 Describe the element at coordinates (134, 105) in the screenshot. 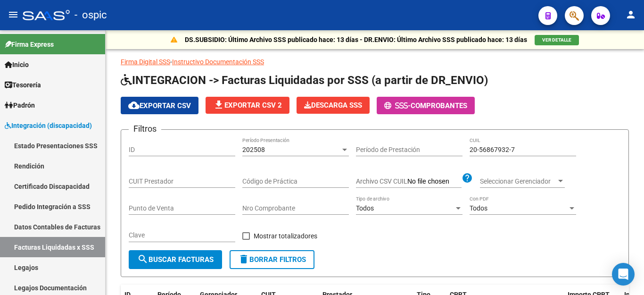

I see `mat-icon: cloud_download` at that location.